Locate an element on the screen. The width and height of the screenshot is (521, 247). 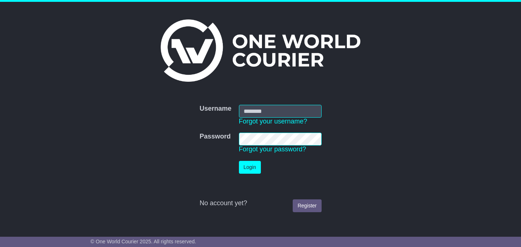
a: Forgot your password? is located at coordinates (272, 149).